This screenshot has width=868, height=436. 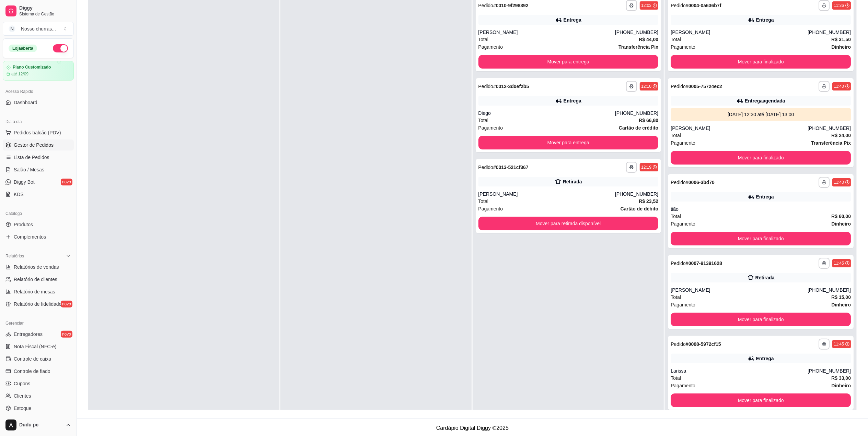 What do you see at coordinates (31, 67) in the screenshot?
I see `article: Plano Customizado` at bounding box center [31, 67].